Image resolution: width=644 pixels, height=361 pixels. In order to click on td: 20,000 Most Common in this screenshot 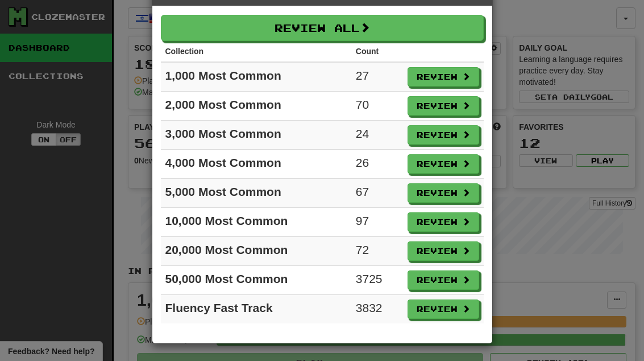, I will do `click(256, 251)`.